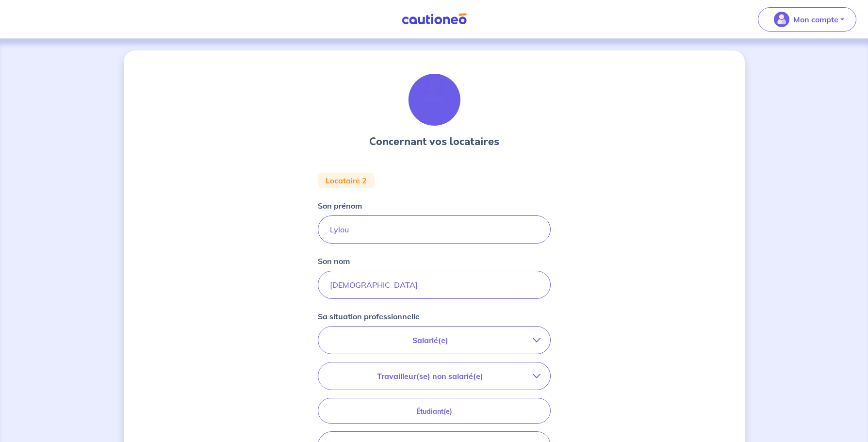 This screenshot has height=442, width=868. What do you see at coordinates (434, 285) in the screenshot?
I see `input: Doe` at bounding box center [434, 285].